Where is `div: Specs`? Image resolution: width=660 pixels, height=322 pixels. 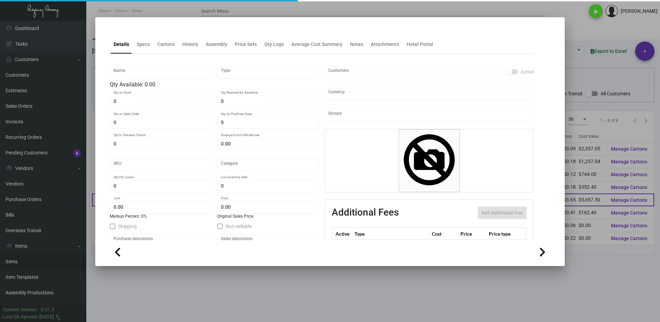
div: Specs is located at coordinates (143, 44).